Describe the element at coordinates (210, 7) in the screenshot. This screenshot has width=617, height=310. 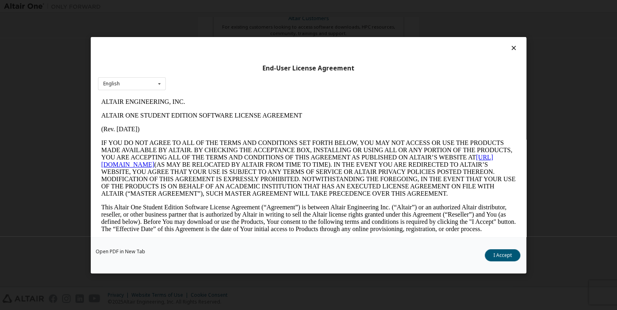
I see `p: ALTAIR ENGINEERING, INC.` at that location.